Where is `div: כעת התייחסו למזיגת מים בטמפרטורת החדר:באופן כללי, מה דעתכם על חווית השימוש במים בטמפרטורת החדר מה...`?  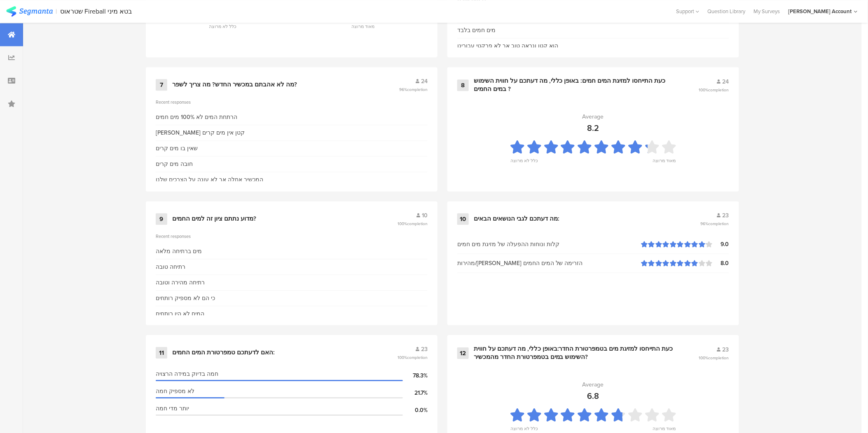
div: כעת התייחסו למזיגת מים בטמפרטורת החדר:באופן כללי, מה דעתכם על חווית השימוש במים בטמפרטורת החדר מה... is located at coordinates (576, 353).